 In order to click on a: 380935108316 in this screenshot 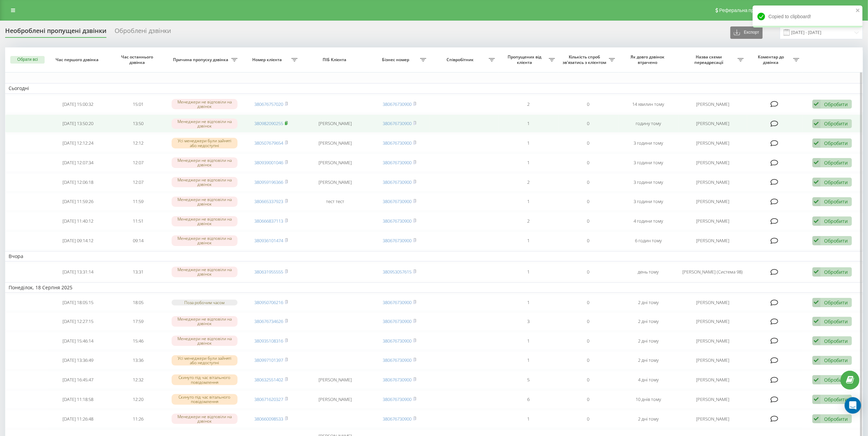, I will do `click(269, 341)`.